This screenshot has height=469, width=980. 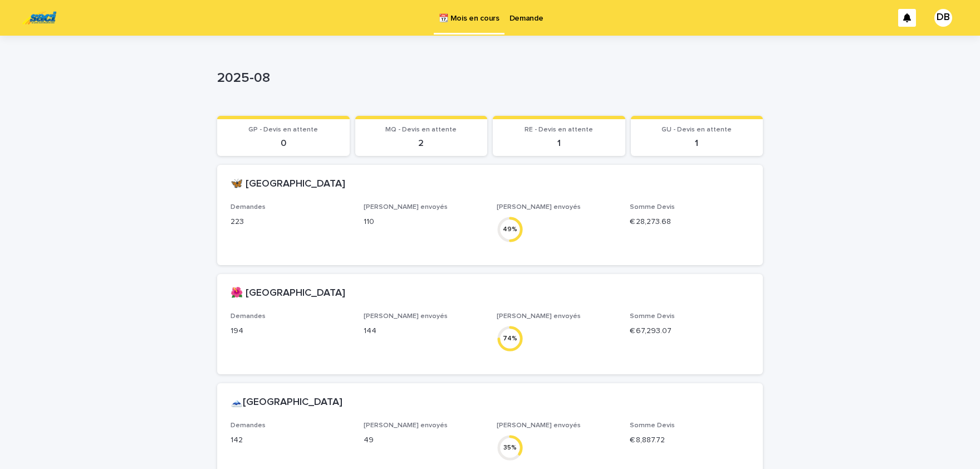 I want to click on span: GU - Devis en attente, so click(x=696, y=130).